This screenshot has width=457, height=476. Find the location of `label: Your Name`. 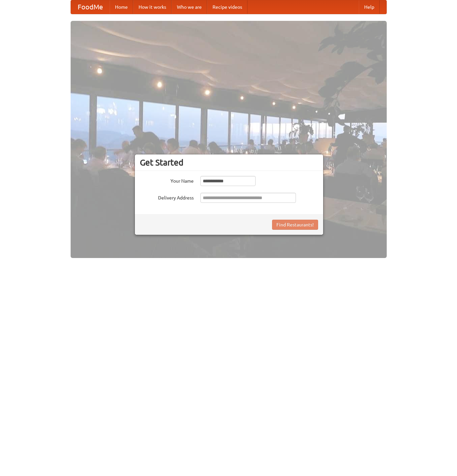

label: Your Name is located at coordinates (167, 180).